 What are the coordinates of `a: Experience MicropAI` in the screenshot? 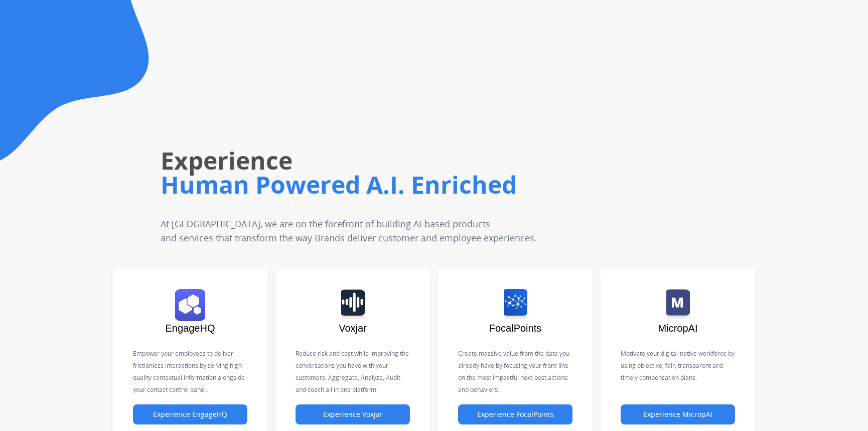 It's located at (678, 415).